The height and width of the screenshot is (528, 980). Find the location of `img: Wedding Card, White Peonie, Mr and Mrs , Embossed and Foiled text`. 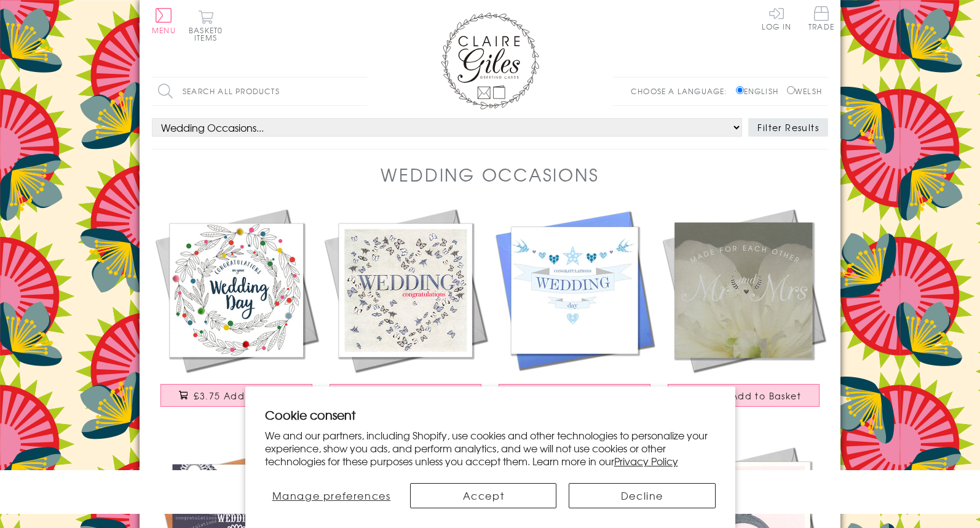

img: Wedding Card, White Peonie, Mr and Mrs , Embossed and Foiled text is located at coordinates (743, 290).